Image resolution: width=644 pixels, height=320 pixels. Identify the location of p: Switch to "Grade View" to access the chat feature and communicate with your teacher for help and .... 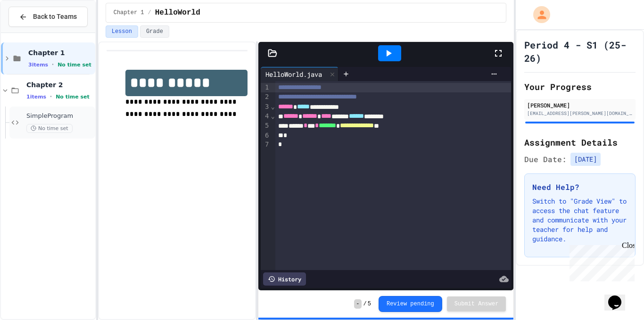
(580, 220).